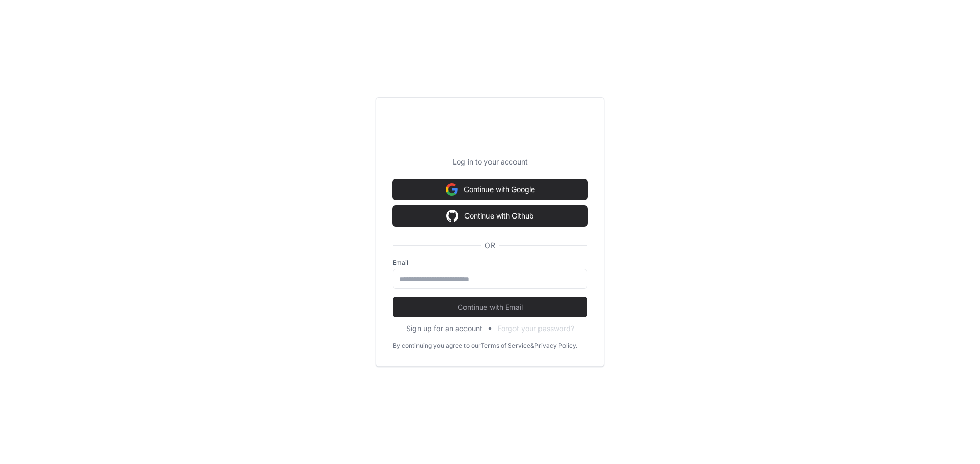  What do you see at coordinates (490, 216) in the screenshot?
I see `button: Continue with Github` at bounding box center [490, 216].